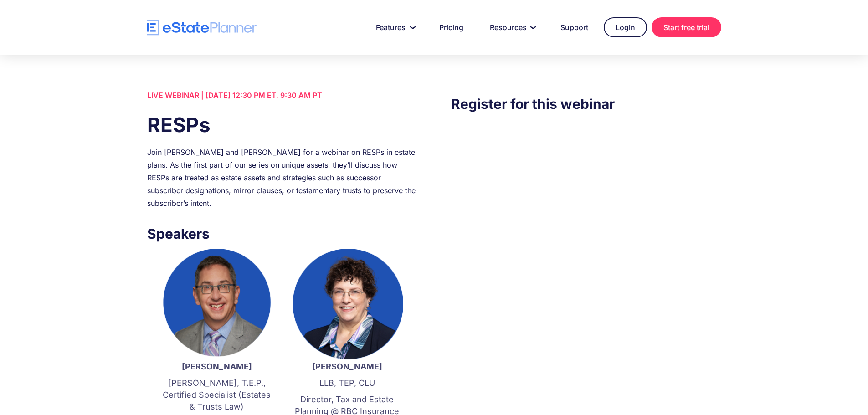 This screenshot has height=415, width=868. Describe the element at coordinates (512, 28) in the screenshot. I see `a: Resources` at that location.